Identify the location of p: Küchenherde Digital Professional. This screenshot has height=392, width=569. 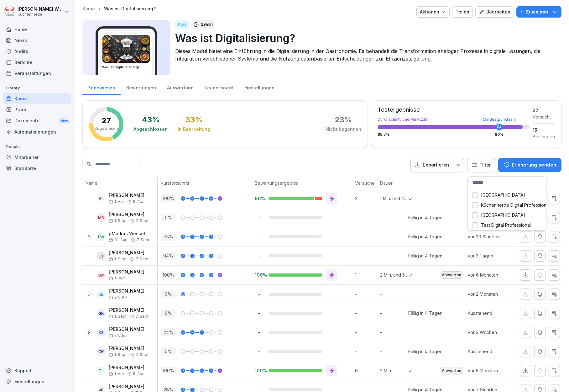
(515, 205).